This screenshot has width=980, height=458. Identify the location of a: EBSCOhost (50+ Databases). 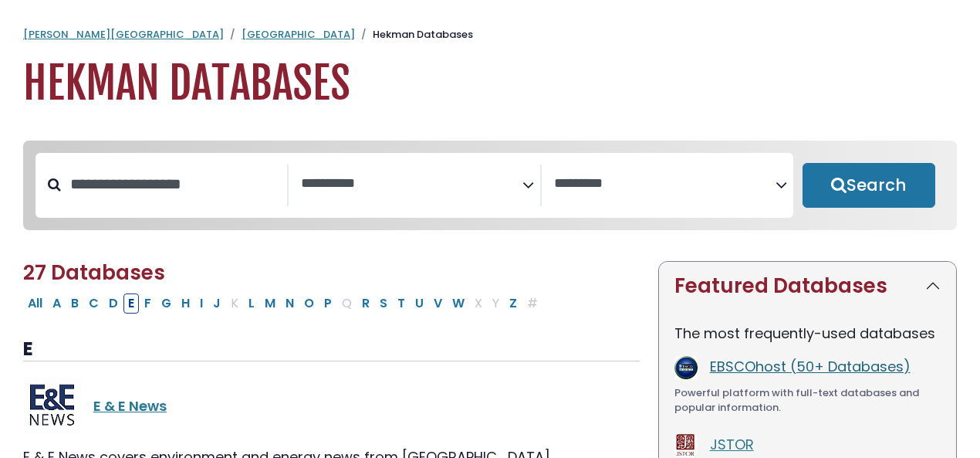
(811, 366).